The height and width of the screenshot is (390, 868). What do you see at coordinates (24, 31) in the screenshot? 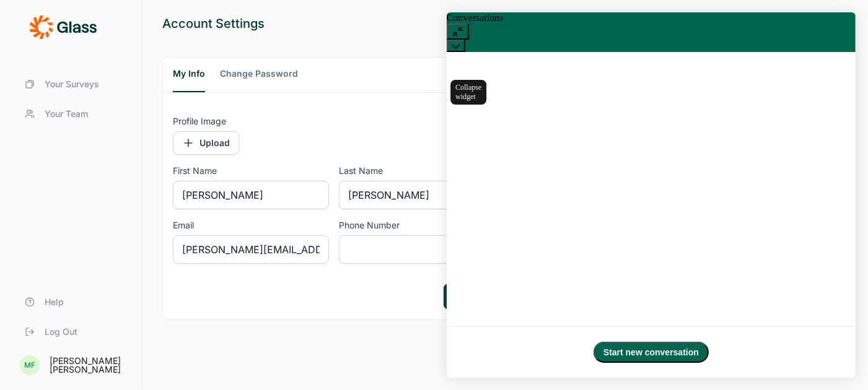
I see `svg: Expand window` at bounding box center [24, 31].